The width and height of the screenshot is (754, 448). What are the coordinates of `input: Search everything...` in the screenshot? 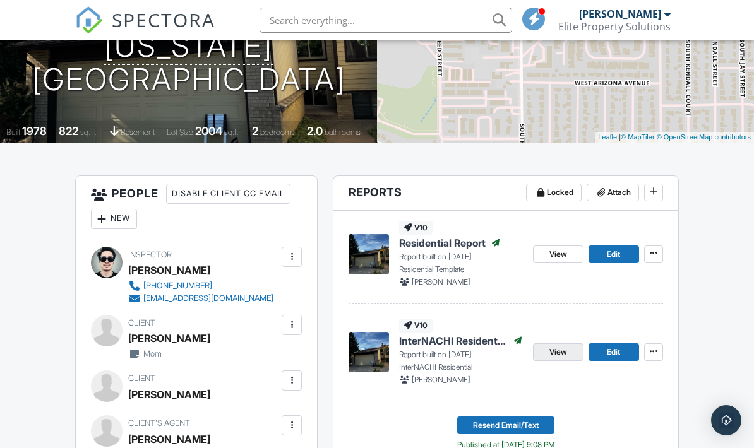 It's located at (386, 20).